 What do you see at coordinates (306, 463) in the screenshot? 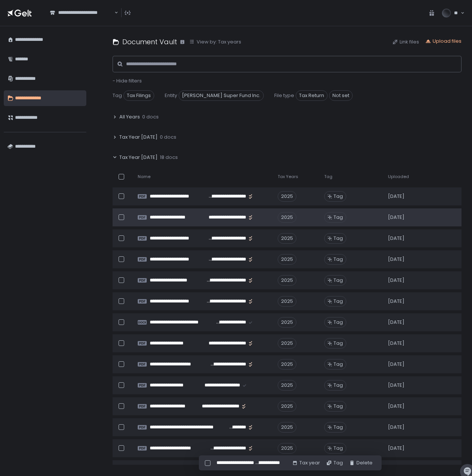
I see `div: Tax year` at bounding box center [306, 463].